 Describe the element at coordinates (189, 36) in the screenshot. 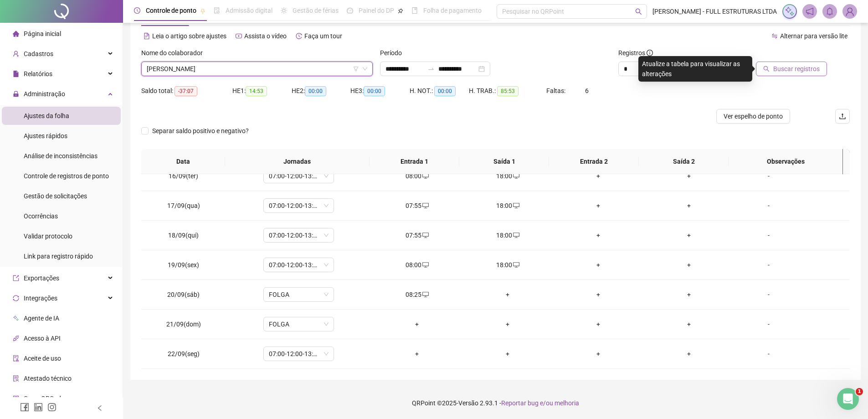

I see `span: Leia o artigo sobre ajustes` at that location.